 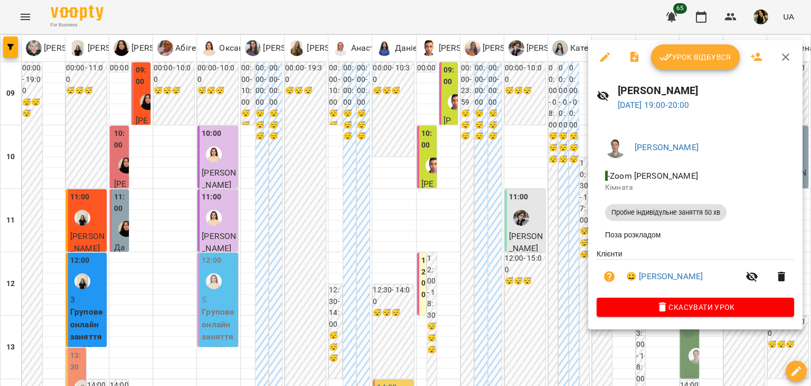 I want to click on p: Кімната, so click(x=696, y=188).